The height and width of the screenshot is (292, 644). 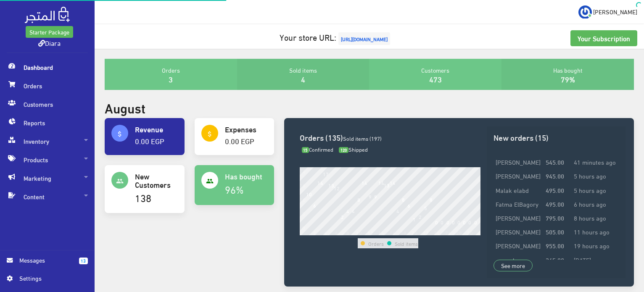 What do you see at coordinates (318, 149) in the screenshot?
I see `span: Confirmed` at bounding box center [318, 149].